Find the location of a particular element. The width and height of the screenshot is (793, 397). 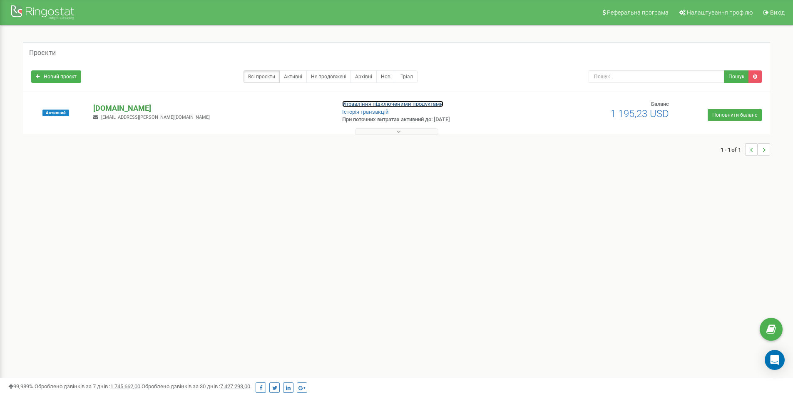

span: Баланс is located at coordinates (660, 104).